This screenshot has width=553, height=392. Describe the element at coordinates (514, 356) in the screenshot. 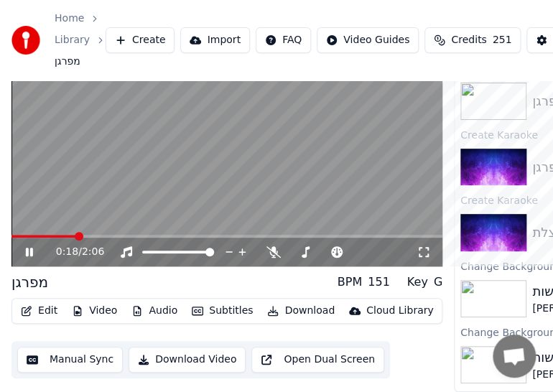

I see `div: פתח צ'אט` at that location.